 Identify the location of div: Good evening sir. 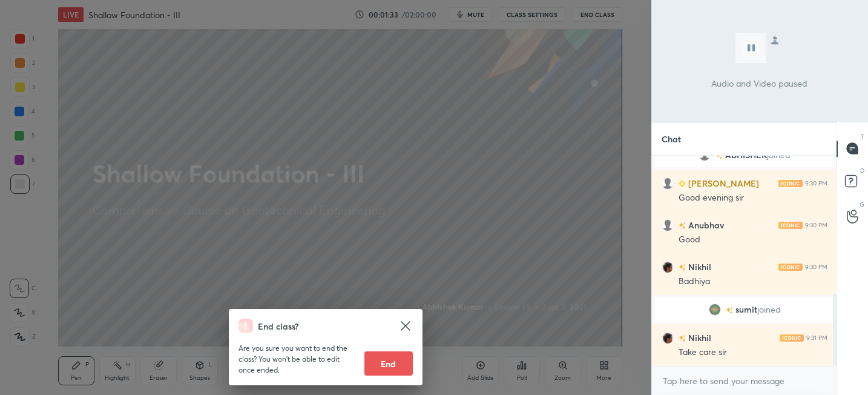
(752, 198).